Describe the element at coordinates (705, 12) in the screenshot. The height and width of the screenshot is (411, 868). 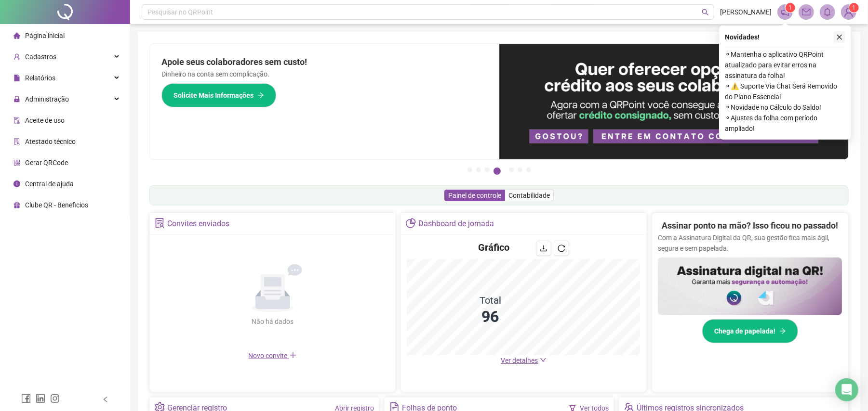
I see `span: search` at that location.